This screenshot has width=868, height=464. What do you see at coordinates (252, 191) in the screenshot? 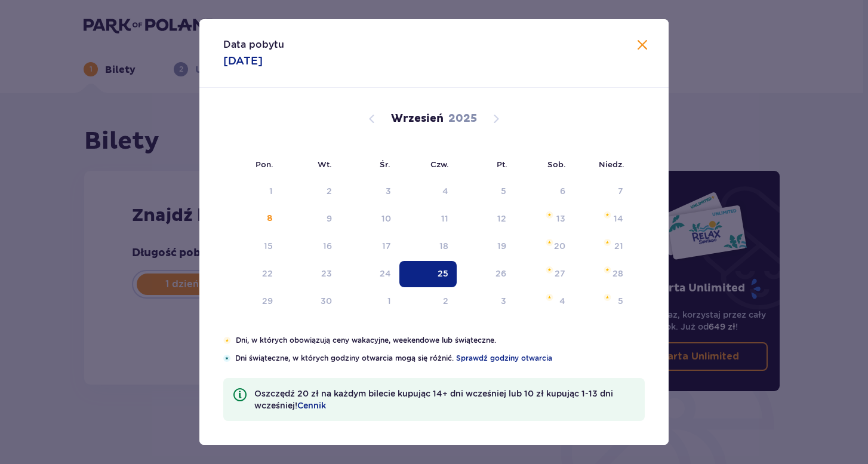
I see `td: Not available. poniedziałek, 1 września 2025` at bounding box center [252, 191].